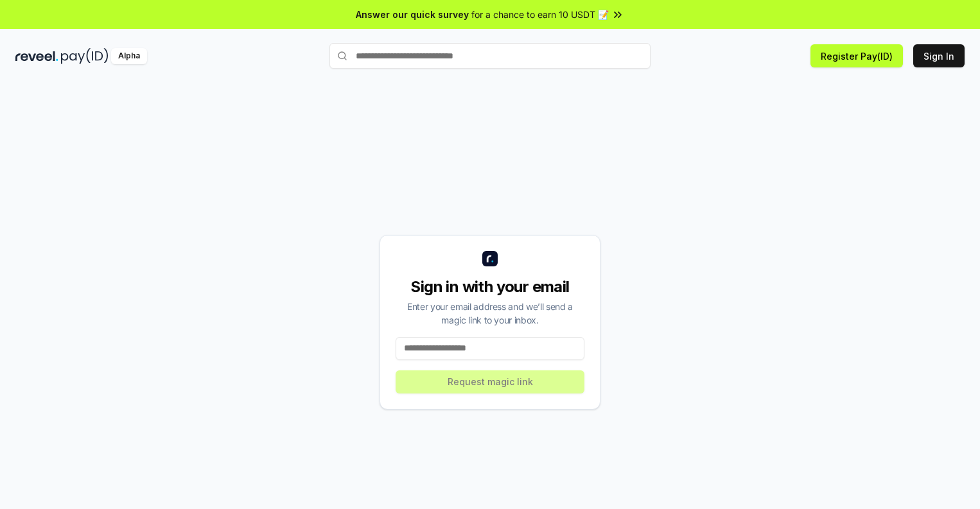 The width and height of the screenshot is (980, 509). Describe the element at coordinates (490, 287) in the screenshot. I see `div: Sign in with your email` at that location.